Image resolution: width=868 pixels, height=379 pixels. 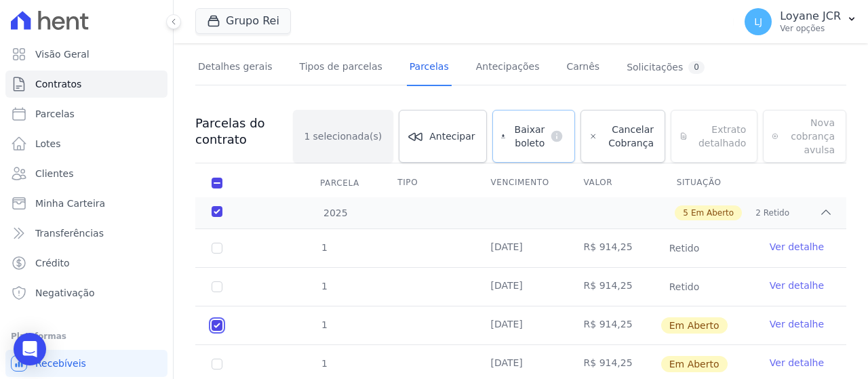 I want to click on a: Crédito, so click(x=86, y=262).